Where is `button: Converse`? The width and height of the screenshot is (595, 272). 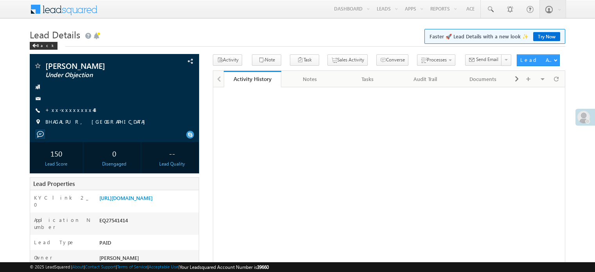
button: Converse is located at coordinates (392, 60).